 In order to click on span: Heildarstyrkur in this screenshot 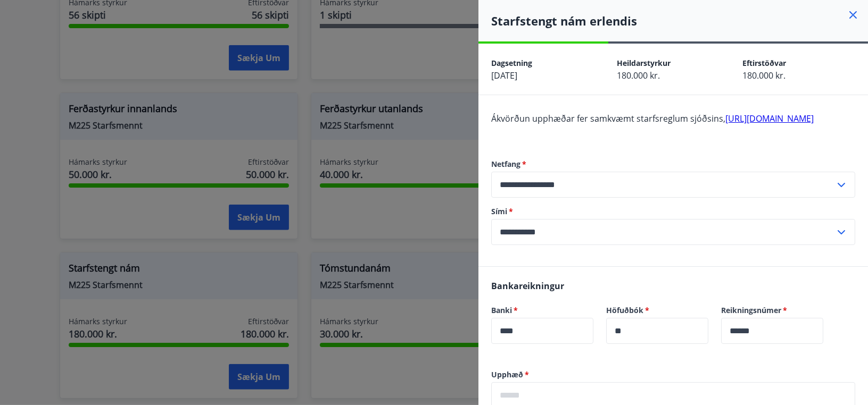, I will do `click(643, 63)`.